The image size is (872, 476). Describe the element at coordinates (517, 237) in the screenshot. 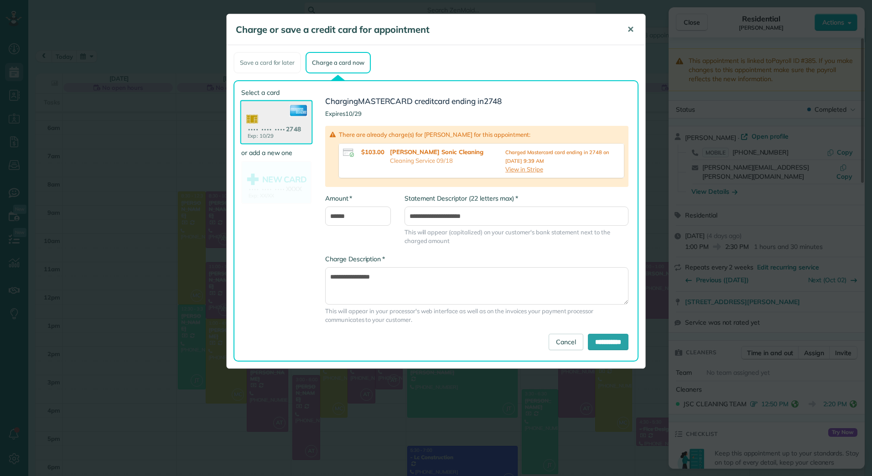

I see `span: This will appear (capitalized) on your customer's bank statement next to the charged amount` at that location.